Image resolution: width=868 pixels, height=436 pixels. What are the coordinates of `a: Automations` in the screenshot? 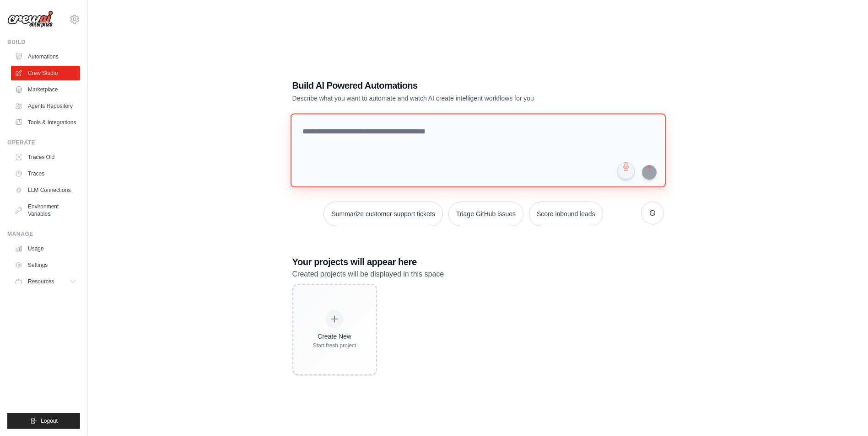 It's located at (45, 57).